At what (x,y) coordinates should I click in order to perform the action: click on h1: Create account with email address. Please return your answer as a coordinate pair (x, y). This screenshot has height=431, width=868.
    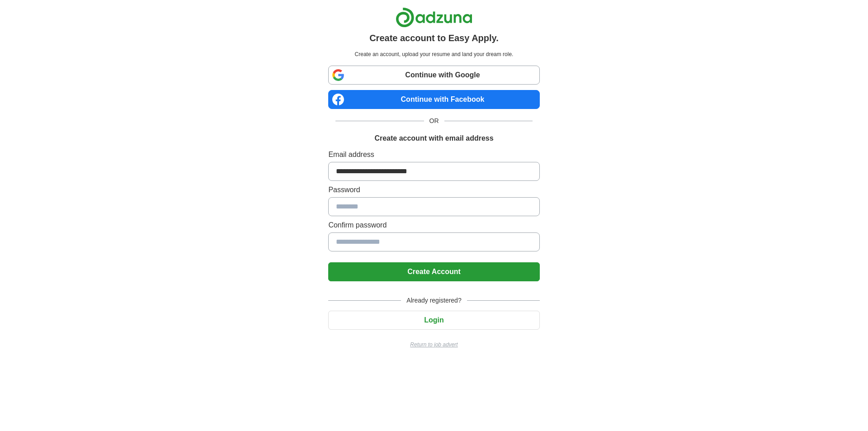
    Looking at the image, I should click on (434, 139).